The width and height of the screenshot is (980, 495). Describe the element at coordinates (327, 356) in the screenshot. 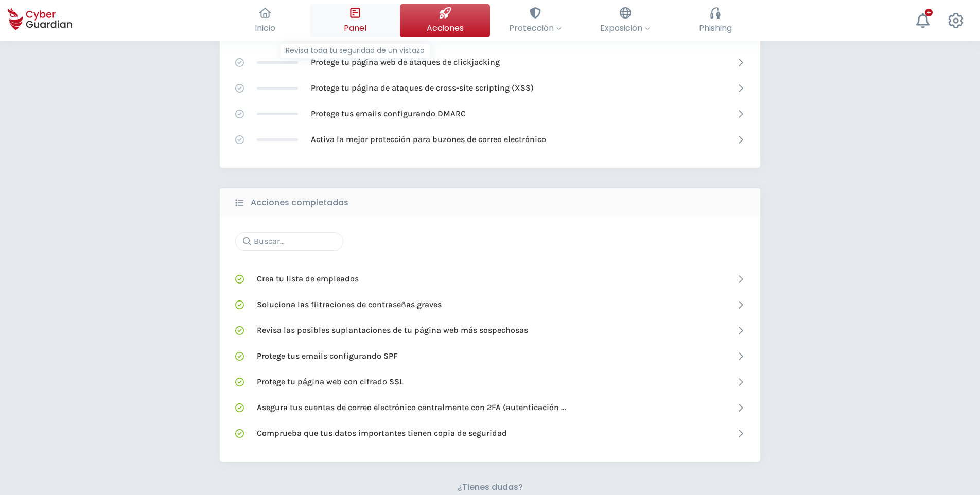

I see `p: Protege tus emails configurando SPF` at that location.